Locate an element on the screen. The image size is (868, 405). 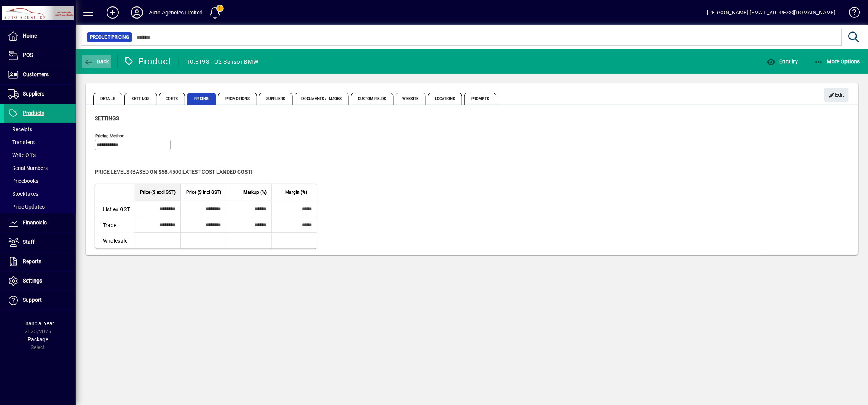
a: Home is located at coordinates (40, 36).